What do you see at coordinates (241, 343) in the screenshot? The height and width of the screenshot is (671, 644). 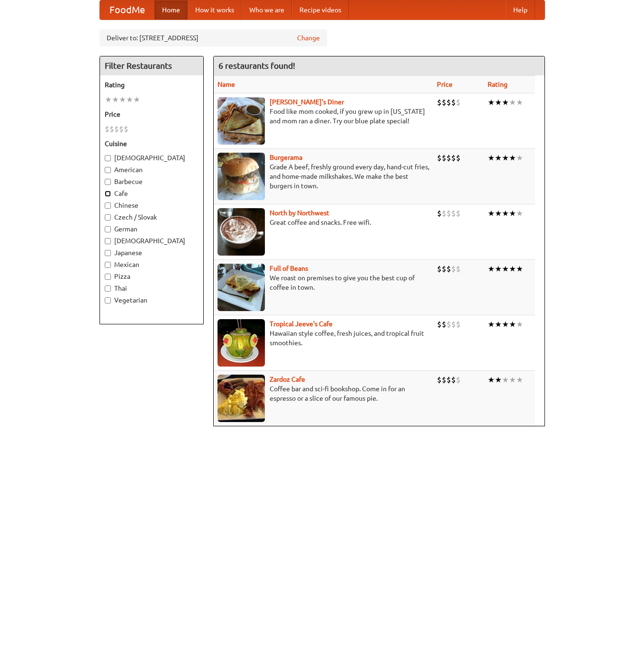 I see `img: jeeves.jpg` at bounding box center [241, 343].